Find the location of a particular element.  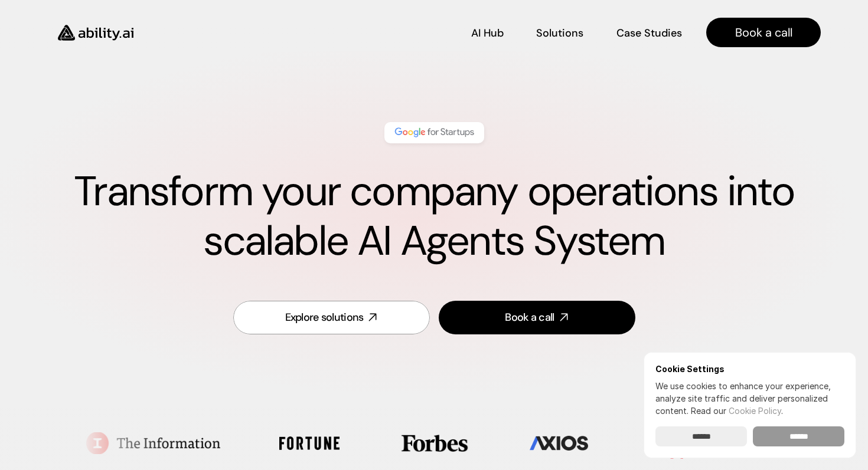

p: We use cookies to enhance your experience, analyze site traffic and deliver personalized content. is located at coordinates (750, 399).